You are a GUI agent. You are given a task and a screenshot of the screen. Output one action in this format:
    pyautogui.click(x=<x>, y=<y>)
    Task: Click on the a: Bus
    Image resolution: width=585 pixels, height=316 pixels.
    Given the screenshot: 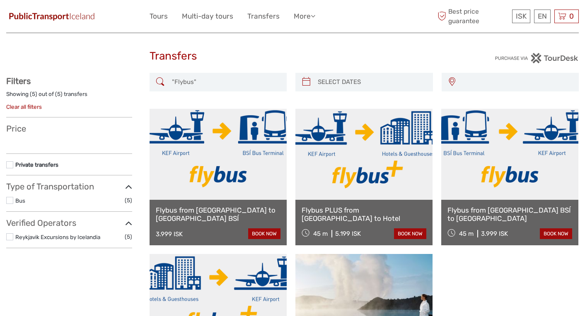 What is the action you would take?
    pyautogui.click(x=20, y=201)
    